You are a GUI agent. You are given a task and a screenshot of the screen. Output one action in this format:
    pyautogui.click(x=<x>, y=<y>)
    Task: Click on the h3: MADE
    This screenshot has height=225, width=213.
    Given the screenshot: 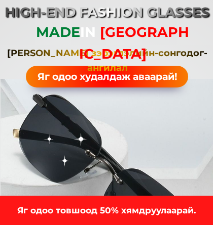 What is the action you would take?
    pyautogui.click(x=112, y=43)
    